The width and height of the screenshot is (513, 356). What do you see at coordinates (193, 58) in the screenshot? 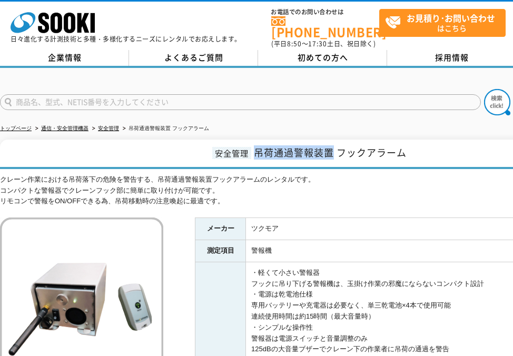
I see `a: よくあるご質問` at bounding box center [193, 58].